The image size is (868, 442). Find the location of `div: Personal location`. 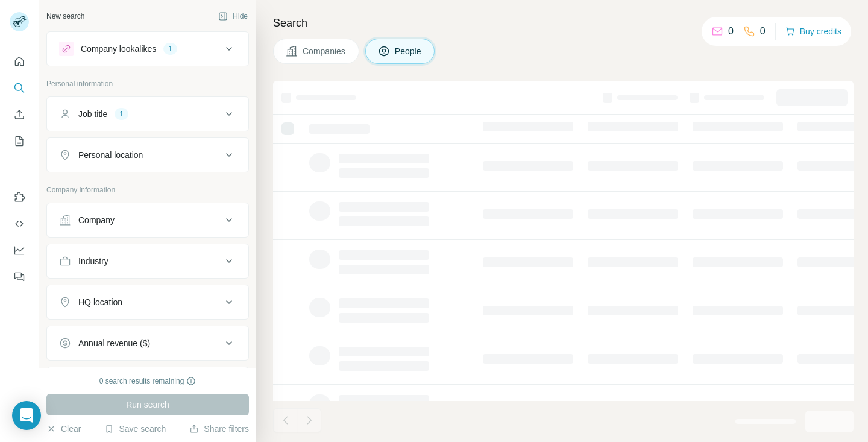

div: Personal location is located at coordinates (111, 155).